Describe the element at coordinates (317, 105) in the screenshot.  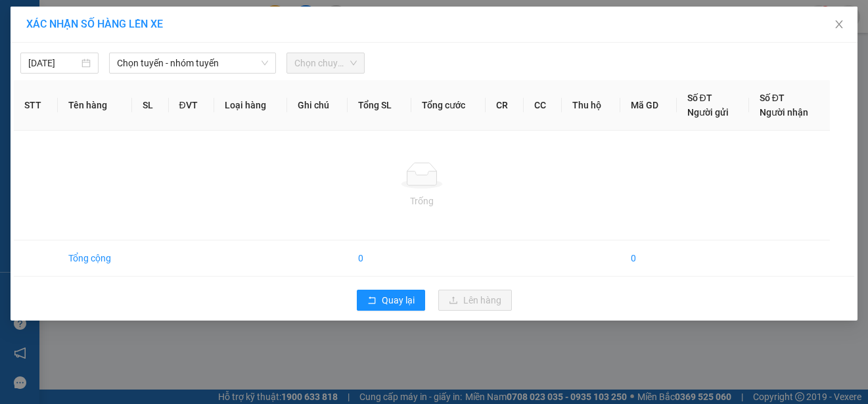
I see `th: Ghi chú` at that location.